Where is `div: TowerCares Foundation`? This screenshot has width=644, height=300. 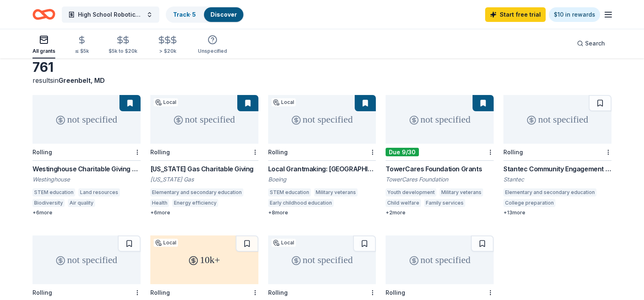
div: TowerCares Foundation is located at coordinates (440, 180).